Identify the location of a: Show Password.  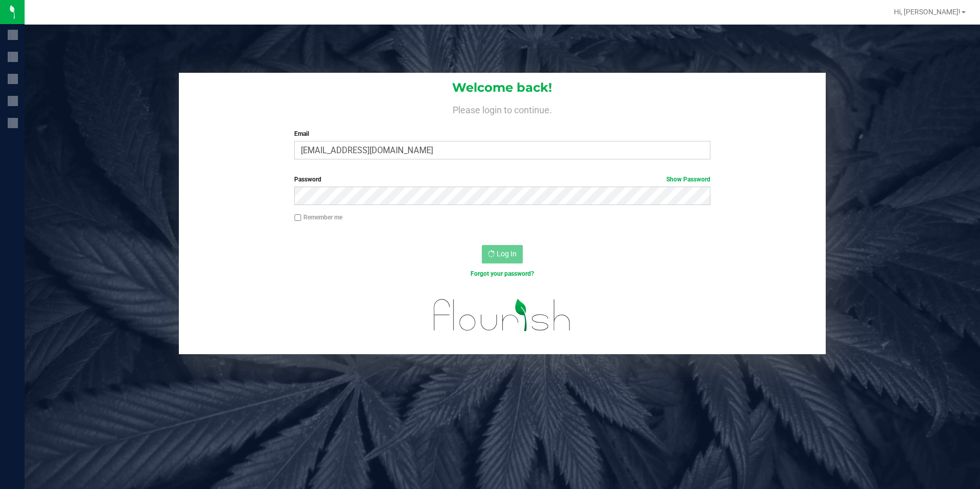
(688, 180).